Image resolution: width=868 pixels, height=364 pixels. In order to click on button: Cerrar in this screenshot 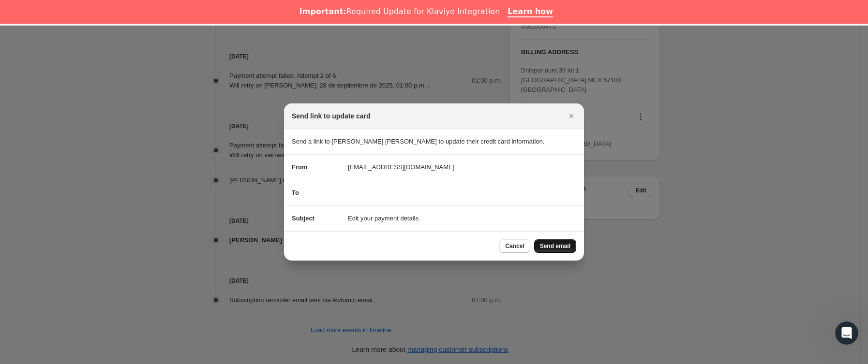, I will do `click(571, 116)`.